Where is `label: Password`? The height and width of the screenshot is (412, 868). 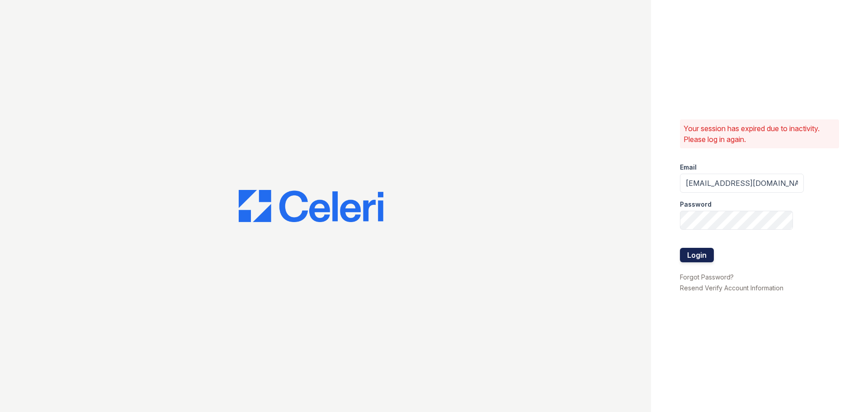
label: Password is located at coordinates (696, 205).